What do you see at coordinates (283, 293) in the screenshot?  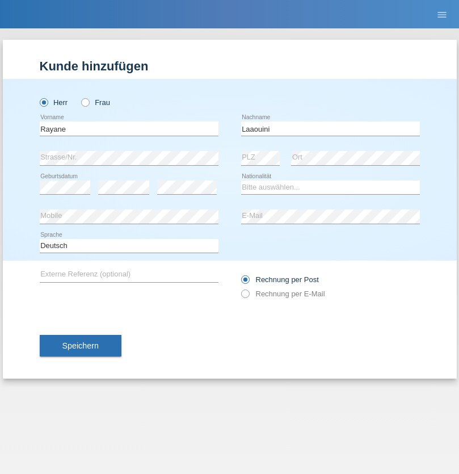 I see `label: Rechnung per E-Mail` at bounding box center [283, 293].